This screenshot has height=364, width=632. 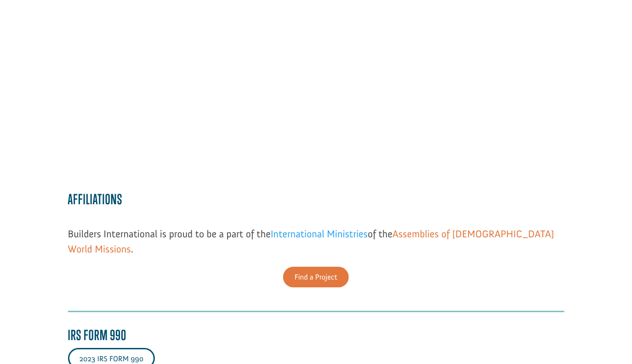 What do you see at coordinates (316, 247) in the screenshot?
I see `p: Builders International is proud to be a part of the of the .` at bounding box center [316, 247].